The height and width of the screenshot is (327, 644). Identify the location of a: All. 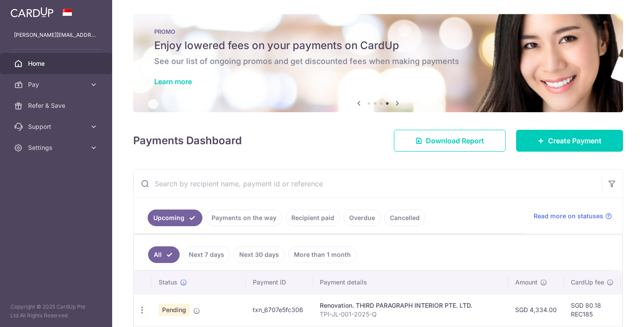
(164, 255).